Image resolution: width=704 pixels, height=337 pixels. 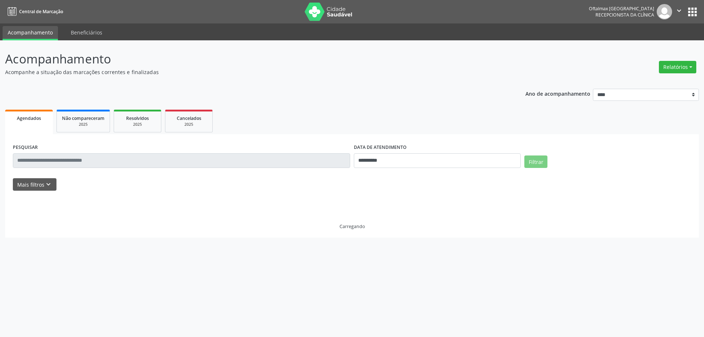 I want to click on label: PESQUISAR, so click(x=25, y=147).